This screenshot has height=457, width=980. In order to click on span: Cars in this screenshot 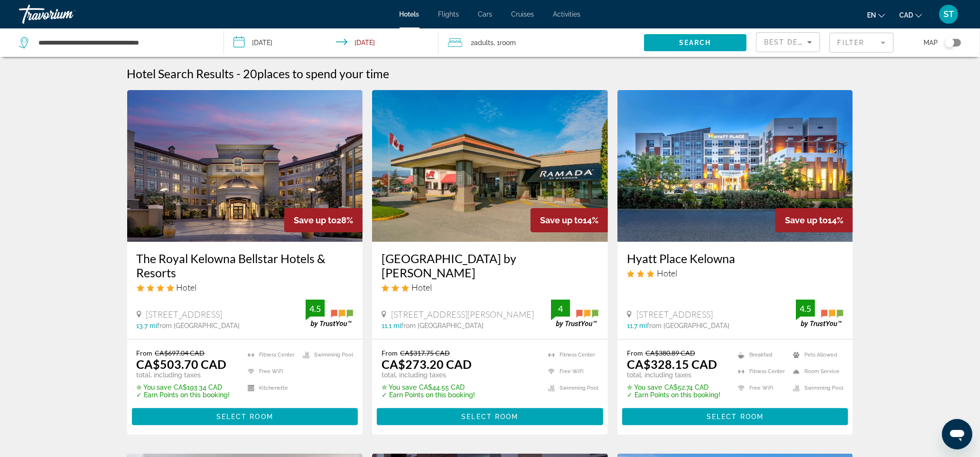, I will do `click(485, 14)`.